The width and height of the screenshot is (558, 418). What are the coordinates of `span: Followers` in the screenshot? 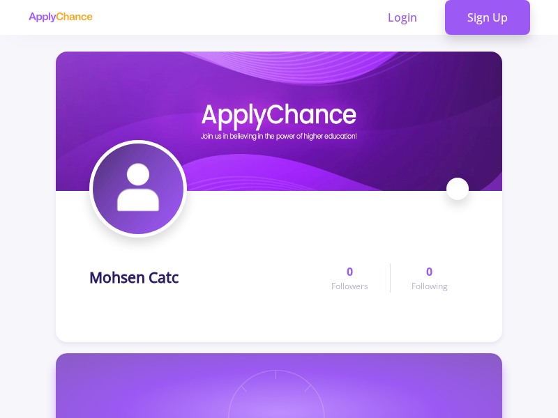 It's located at (349, 287).